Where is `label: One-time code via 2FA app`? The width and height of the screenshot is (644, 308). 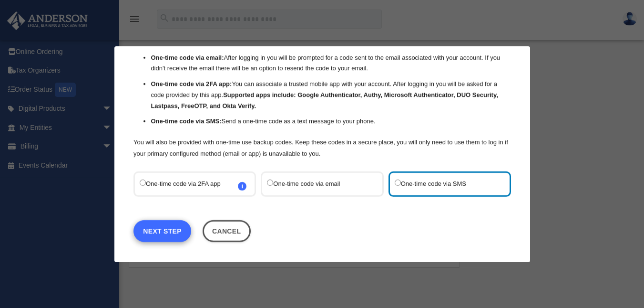
label: One-time code via 2FA app is located at coordinates (190, 183).